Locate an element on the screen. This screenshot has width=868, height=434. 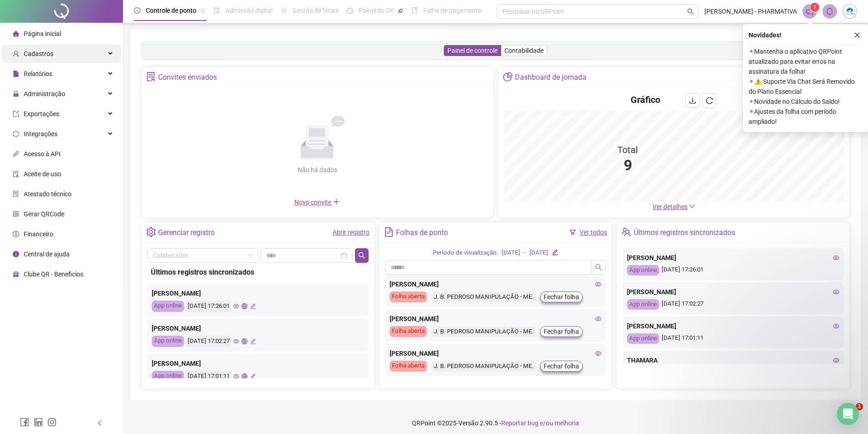
span: filter is located at coordinates (572, 233).